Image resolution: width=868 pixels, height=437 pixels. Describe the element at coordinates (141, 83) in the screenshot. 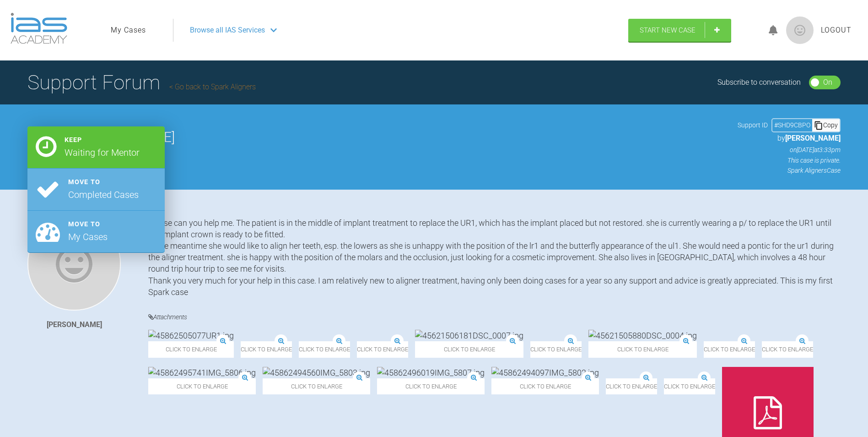

I see `h1: Support Forum` at that location.